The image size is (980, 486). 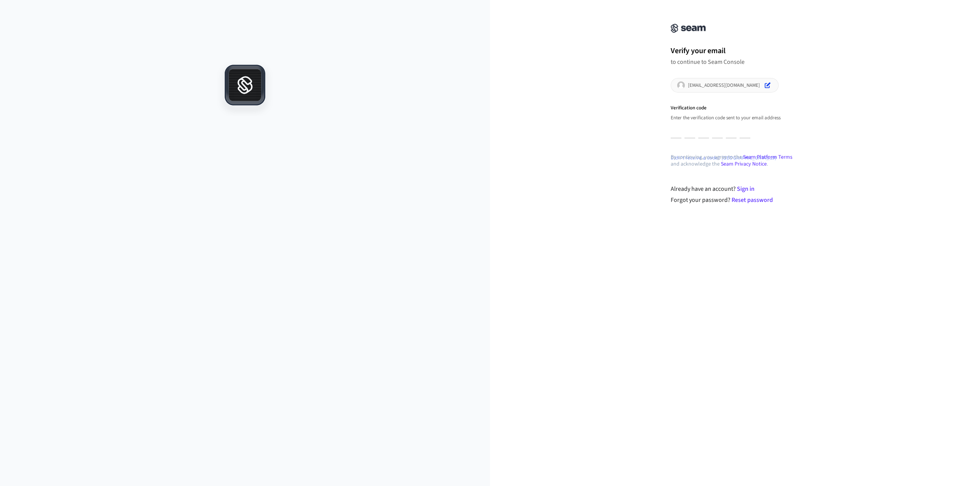 I want to click on input: Digit 2, so click(x=690, y=132).